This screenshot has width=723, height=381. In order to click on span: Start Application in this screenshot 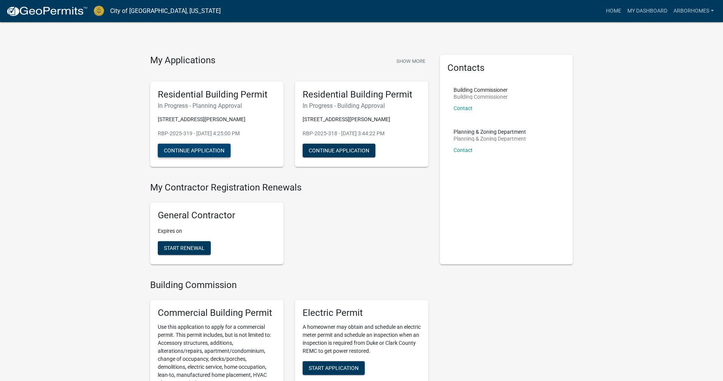, I will do `click(333, 368)`.